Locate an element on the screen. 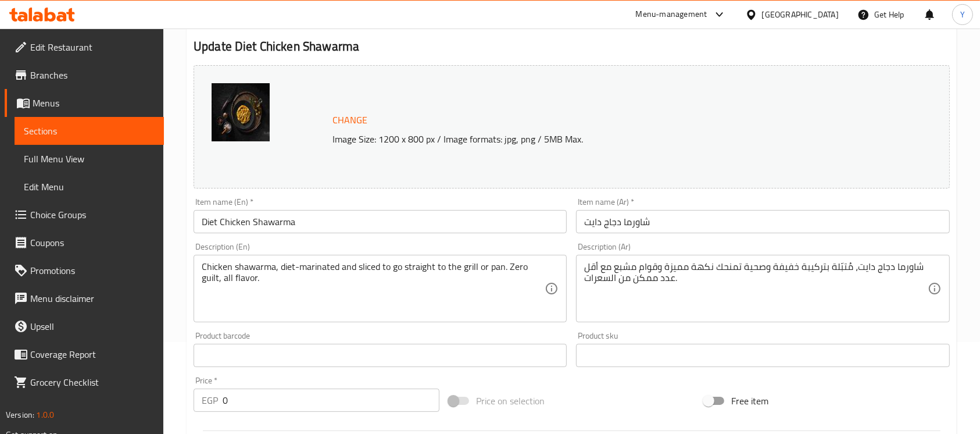 The width and height of the screenshot is (980, 434). span: Version: is located at coordinates (20, 415).